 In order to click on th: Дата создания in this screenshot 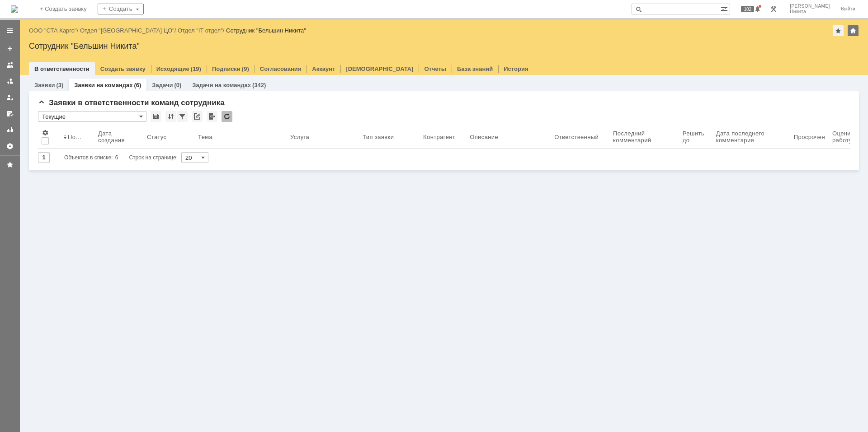, I will do `click(119, 137)`.